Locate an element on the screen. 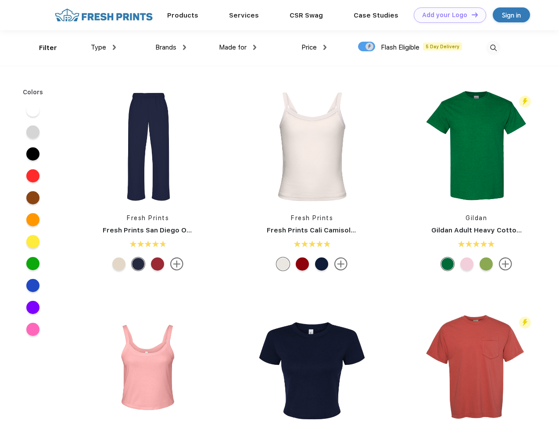 This screenshot has height=421, width=559. div: Kiwi is located at coordinates (486, 264).